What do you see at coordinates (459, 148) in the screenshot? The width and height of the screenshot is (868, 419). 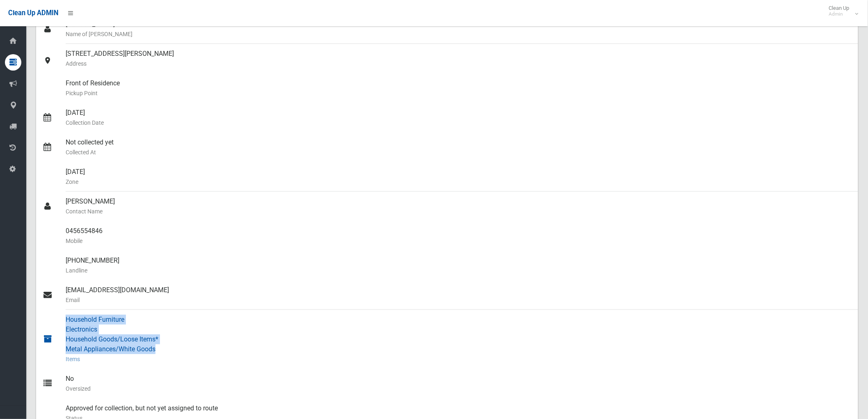 I see `div: Not collected yet` at bounding box center [459, 148].